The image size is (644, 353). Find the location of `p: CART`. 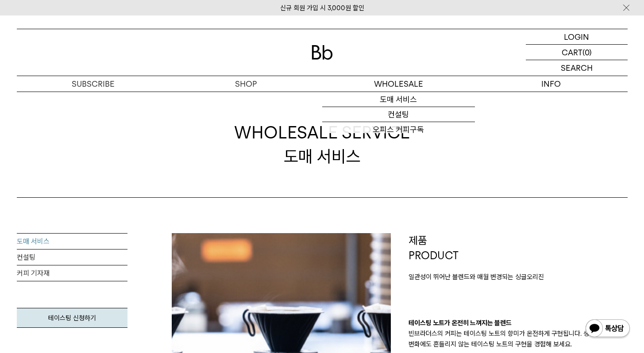

p: CART is located at coordinates (572, 52).